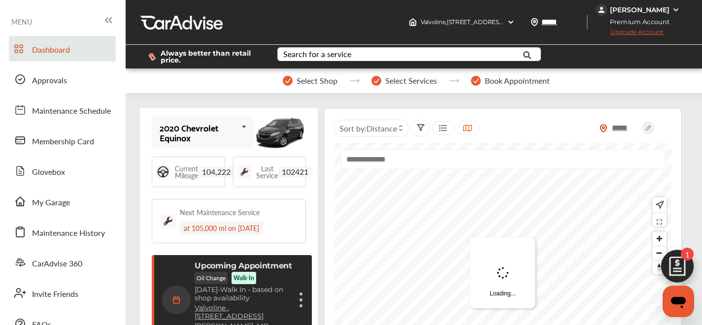 This screenshot has height=325, width=702. Describe the element at coordinates (413, 22) in the screenshot. I see `img: header-home-logo.8d720a4f.svg` at that location.